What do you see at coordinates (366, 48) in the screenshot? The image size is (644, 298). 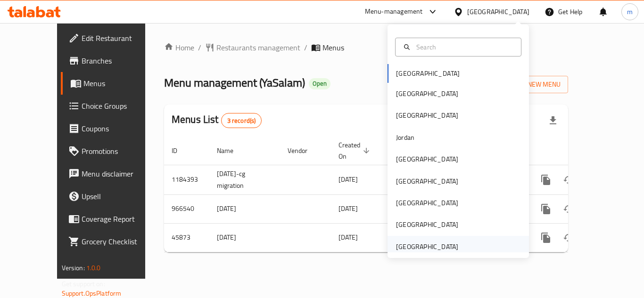 I see `nav: breadcrumb` at bounding box center [366, 48].